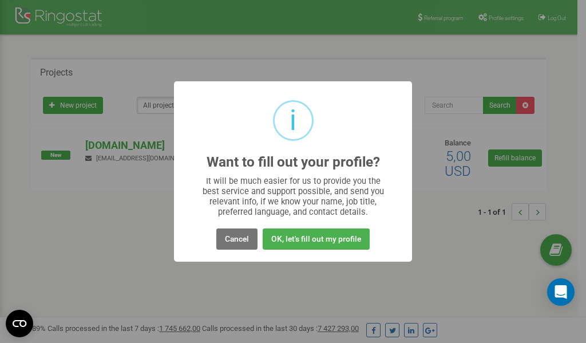  What do you see at coordinates (560, 292) in the screenshot?
I see `div: Open Intercom Messenger` at bounding box center [560, 292].